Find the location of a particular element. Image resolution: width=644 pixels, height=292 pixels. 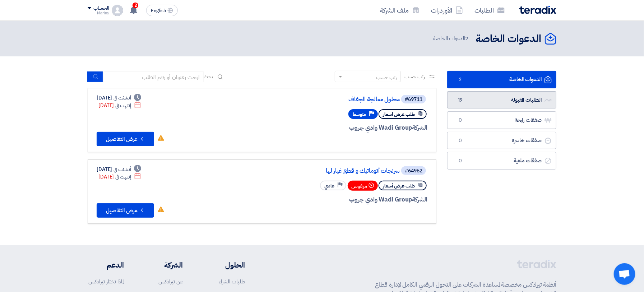

img: Teradix logo is located at coordinates (538, 10).